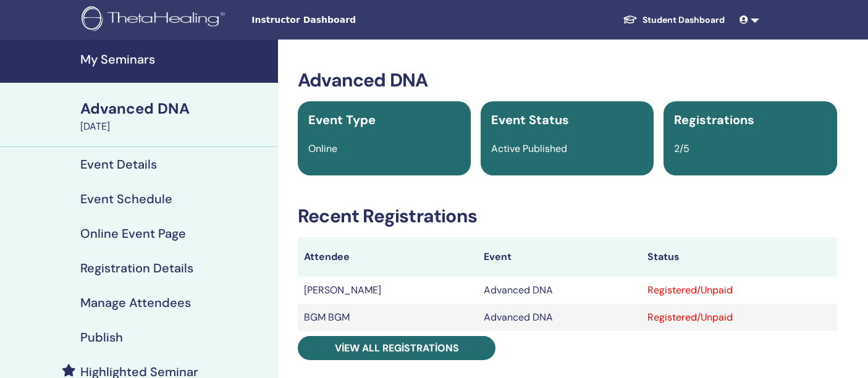  What do you see at coordinates (344, 20) in the screenshot?
I see `span: Instructor Dashboard` at bounding box center [344, 20].